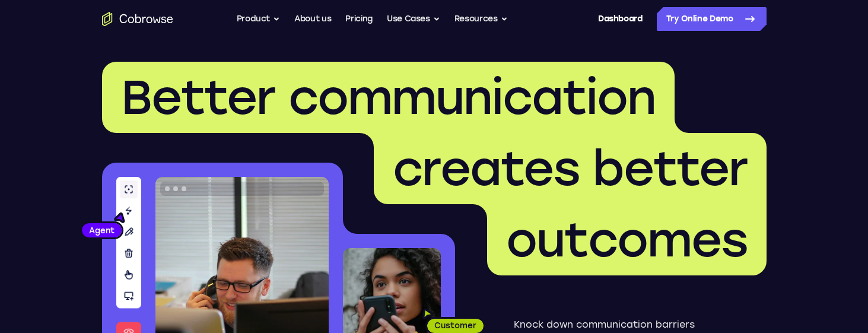 The width and height of the screenshot is (868, 333). I want to click on a: Dashboard, so click(619, 19).